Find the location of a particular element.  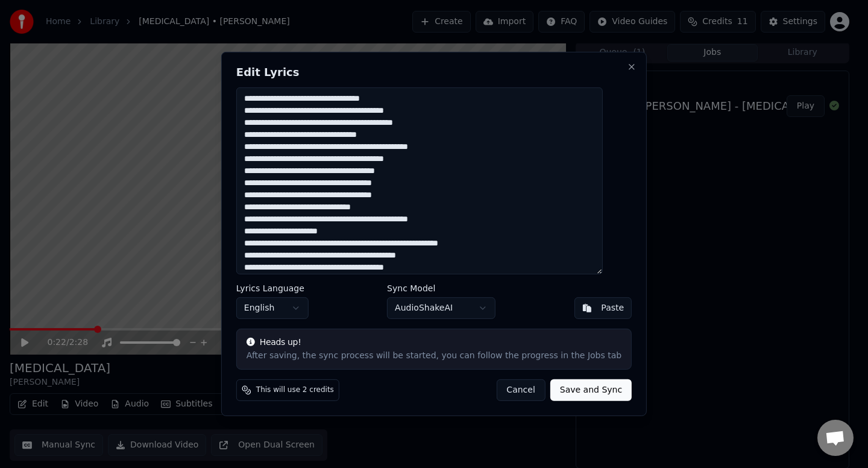

h2: Edit Lyrics is located at coordinates (434, 72).